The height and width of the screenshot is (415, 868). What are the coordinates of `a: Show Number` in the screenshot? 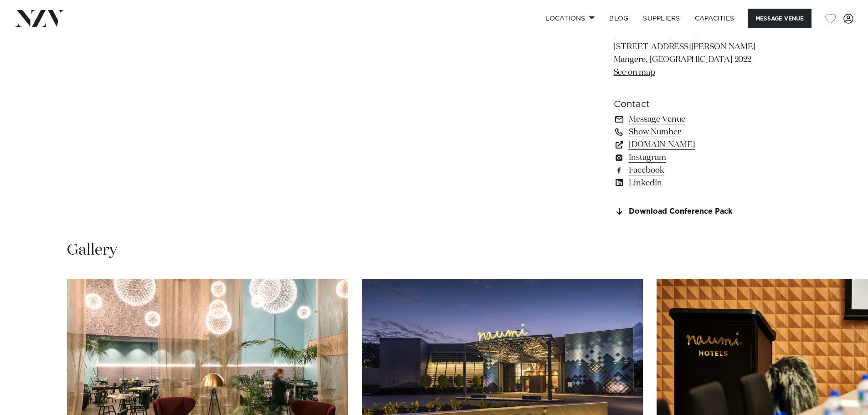 It's located at (687, 132).